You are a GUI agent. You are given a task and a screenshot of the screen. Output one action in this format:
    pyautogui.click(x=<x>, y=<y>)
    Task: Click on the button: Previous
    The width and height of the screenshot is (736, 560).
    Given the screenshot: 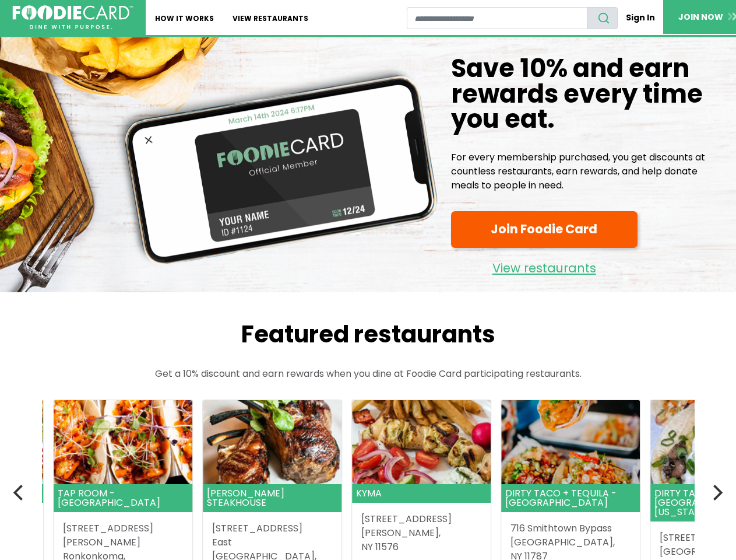 What is the action you would take?
    pyautogui.click(x=20, y=492)
    